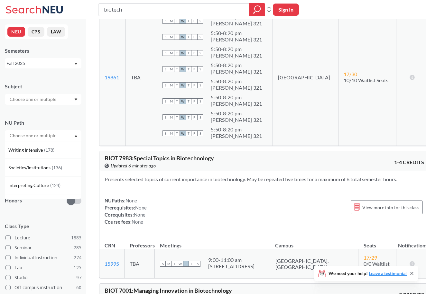  Describe the element at coordinates (43, 99) in the screenshot. I see `div: Dropdown arrow` at that location.